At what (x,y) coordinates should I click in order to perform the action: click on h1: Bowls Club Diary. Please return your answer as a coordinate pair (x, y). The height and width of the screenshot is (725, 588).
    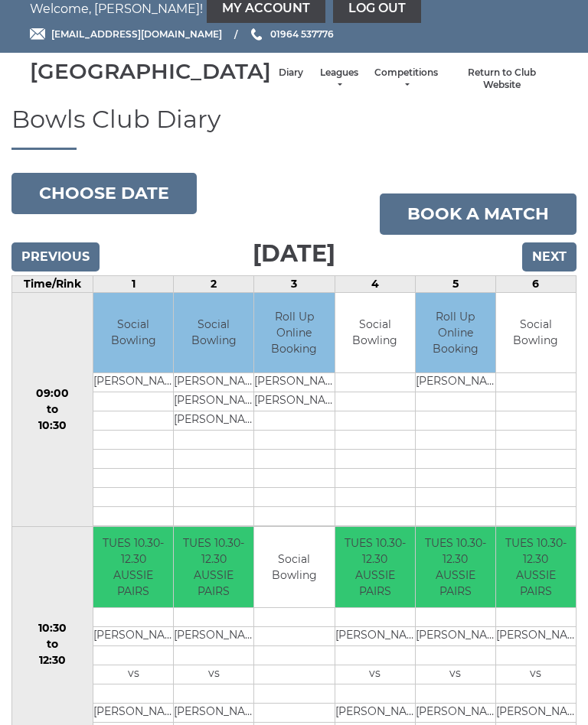
    Looking at the image, I should click on (294, 128).